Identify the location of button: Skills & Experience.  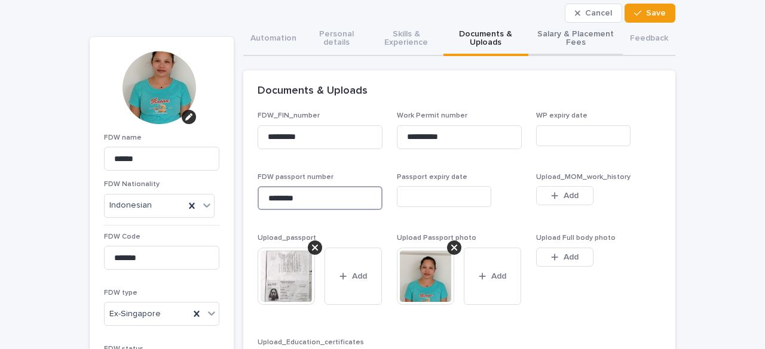
(406, 39).